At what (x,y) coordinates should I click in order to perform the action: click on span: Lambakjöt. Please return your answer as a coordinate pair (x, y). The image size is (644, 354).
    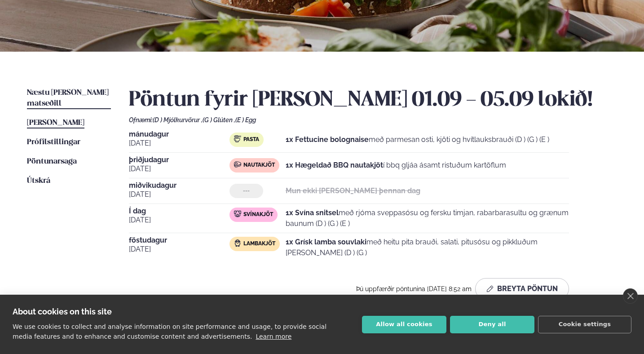
    Looking at the image, I should click on (259, 244).